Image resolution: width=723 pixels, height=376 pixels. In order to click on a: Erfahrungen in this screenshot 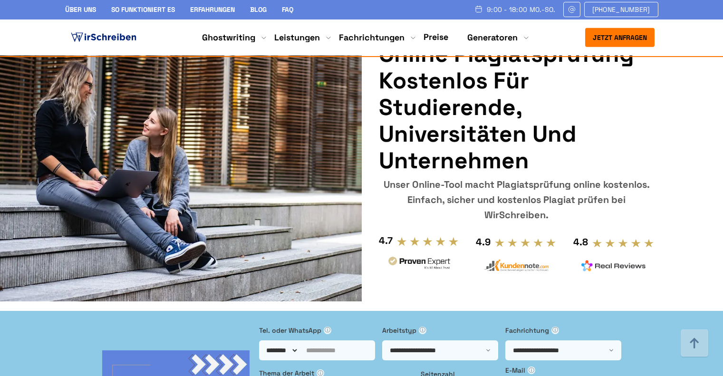, I will do `click(212, 10)`.